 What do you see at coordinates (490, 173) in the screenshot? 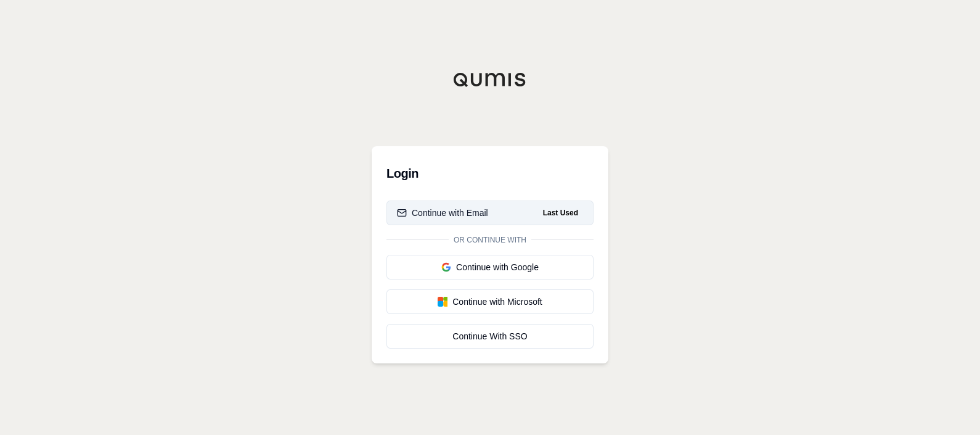
I see `h3: Login` at bounding box center [490, 173].